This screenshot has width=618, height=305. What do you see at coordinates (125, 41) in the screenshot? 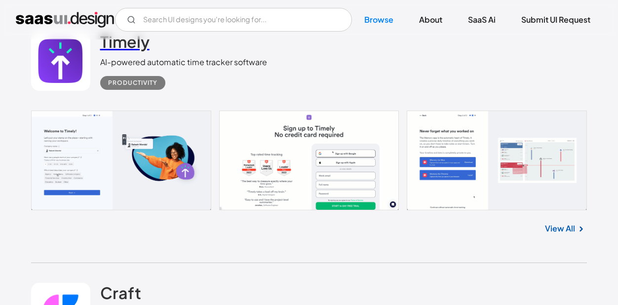
I see `h2: Timely` at bounding box center [125, 41].